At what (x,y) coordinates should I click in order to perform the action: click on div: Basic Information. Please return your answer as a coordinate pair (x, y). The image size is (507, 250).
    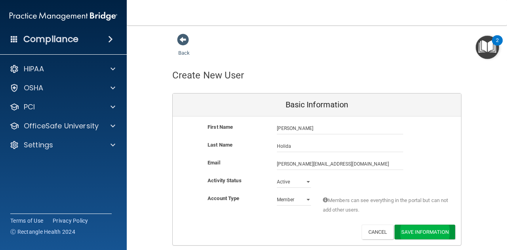
    Looking at the image, I should click on (317, 105).